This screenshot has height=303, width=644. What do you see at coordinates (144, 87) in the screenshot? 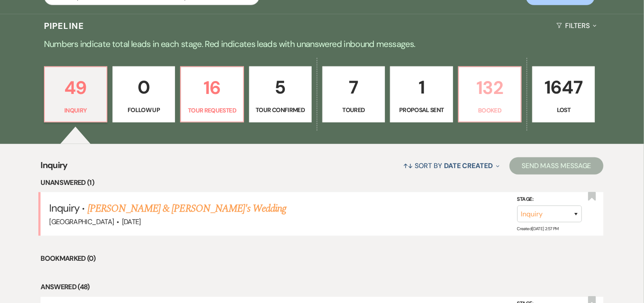
I see `p: 0` at bounding box center [144, 87].